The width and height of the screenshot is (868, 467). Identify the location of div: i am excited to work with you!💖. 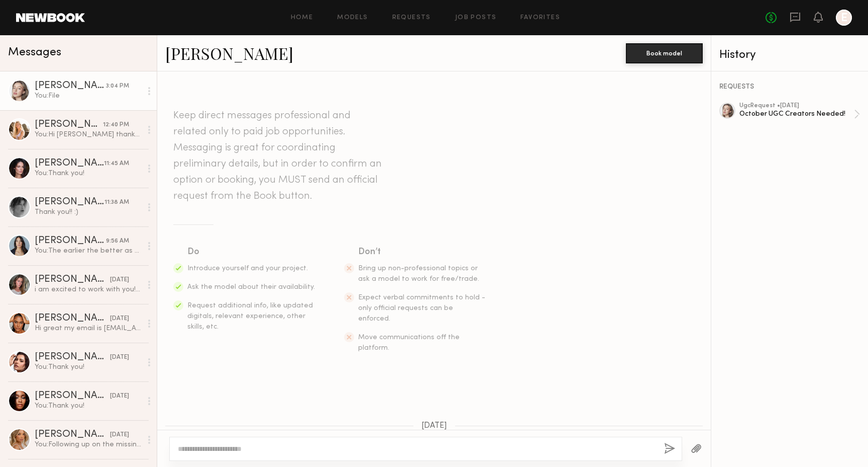
(88, 289).